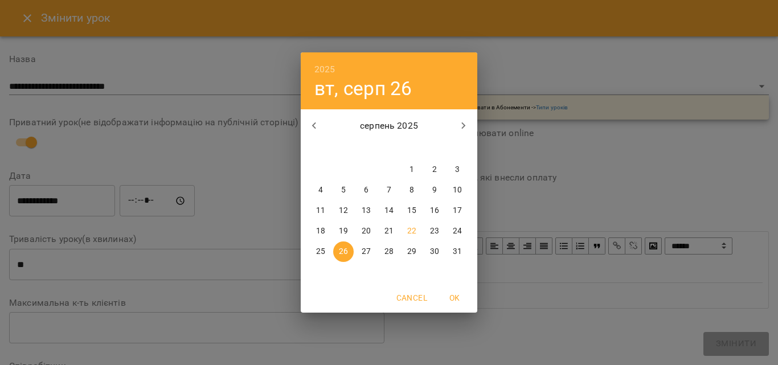 Image resolution: width=778 pixels, height=365 pixels. I want to click on button: 17, so click(457, 211).